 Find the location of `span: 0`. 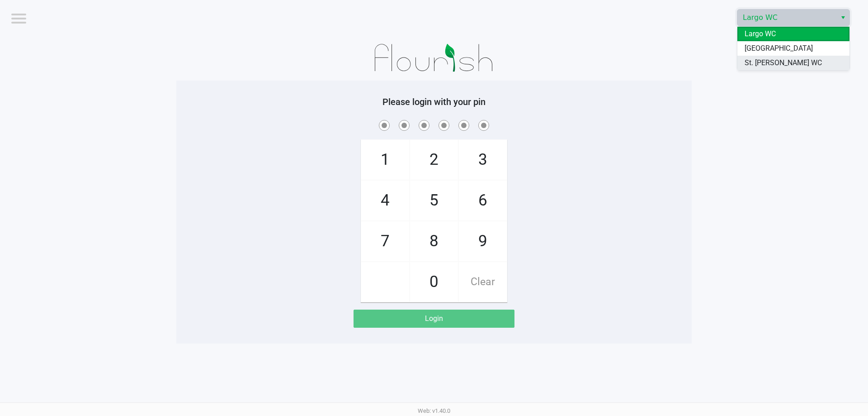

span: 0 is located at coordinates (434, 282).